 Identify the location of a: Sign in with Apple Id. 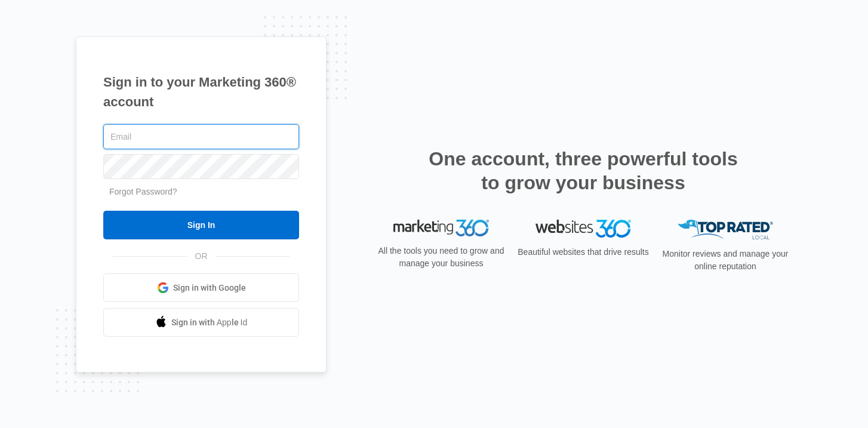
(202, 322).